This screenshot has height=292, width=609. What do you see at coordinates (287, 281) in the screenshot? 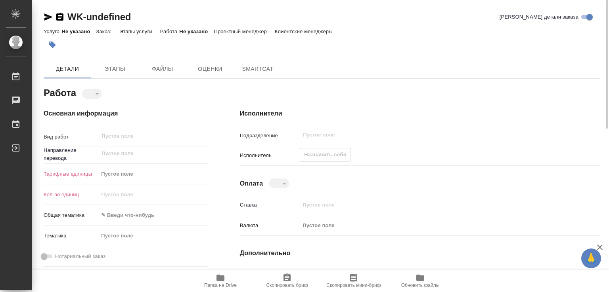
I see `button: Скопировать бриф` at bounding box center [287, 281].